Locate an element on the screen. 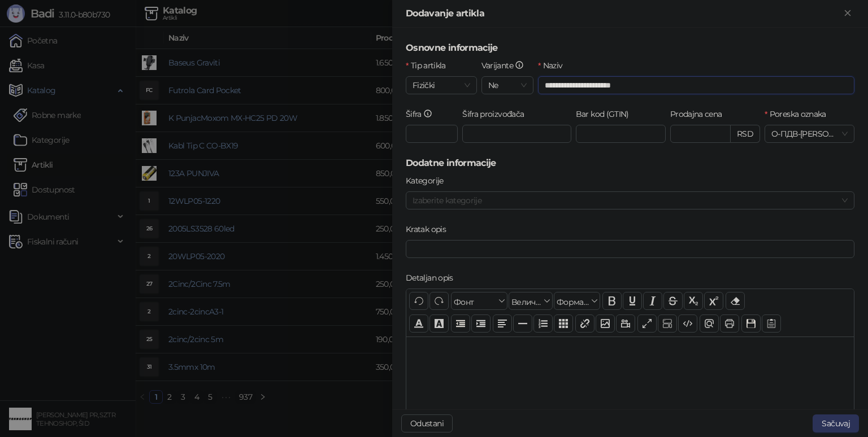 The height and width of the screenshot is (437, 868). input: Naziv is located at coordinates (697, 85).